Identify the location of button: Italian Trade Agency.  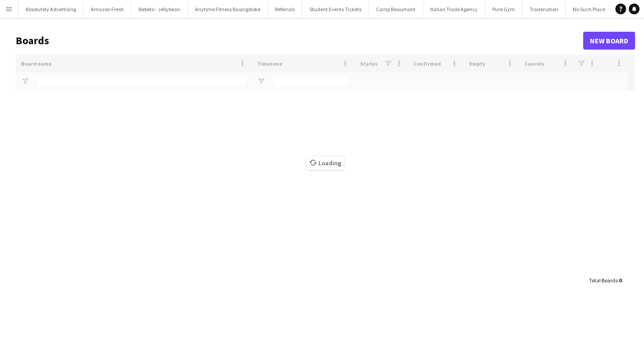
(454, 9).